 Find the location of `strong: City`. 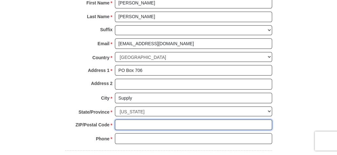

strong: City is located at coordinates (105, 98).